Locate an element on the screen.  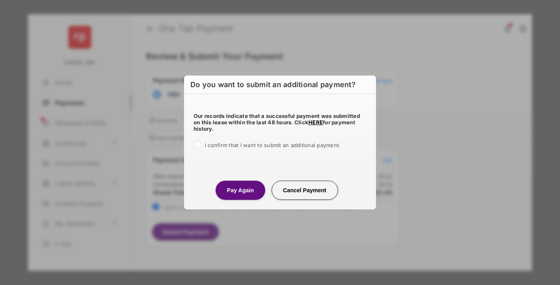
button: Pay Again is located at coordinates (240, 190).